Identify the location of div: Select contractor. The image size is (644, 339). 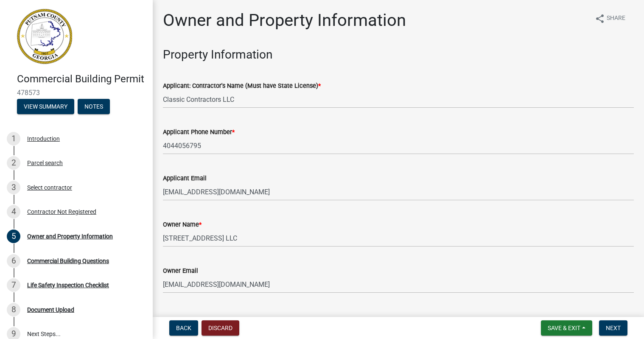
(49, 188).